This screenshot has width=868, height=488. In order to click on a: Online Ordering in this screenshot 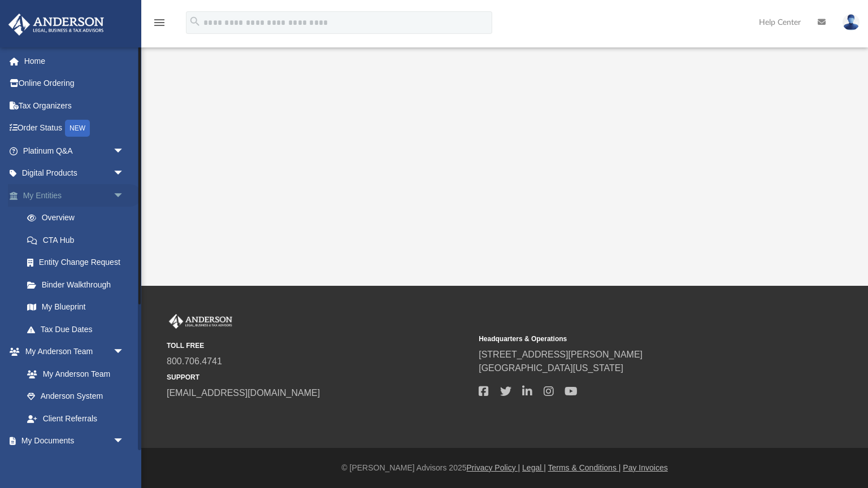, I will do `click(74, 84)`.